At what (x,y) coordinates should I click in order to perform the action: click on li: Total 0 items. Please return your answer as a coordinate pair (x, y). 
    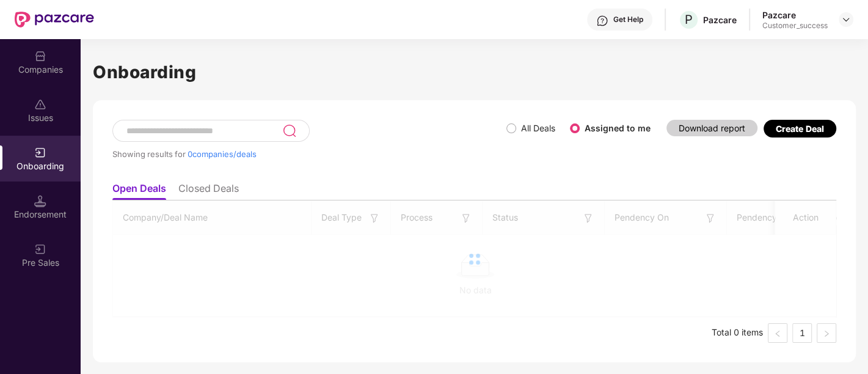
    Looking at the image, I should click on (737, 333).